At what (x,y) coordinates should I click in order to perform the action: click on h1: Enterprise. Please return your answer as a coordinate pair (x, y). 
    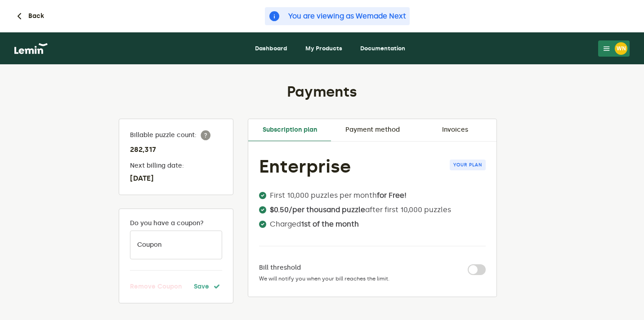
    Looking at the image, I should click on (304, 167).